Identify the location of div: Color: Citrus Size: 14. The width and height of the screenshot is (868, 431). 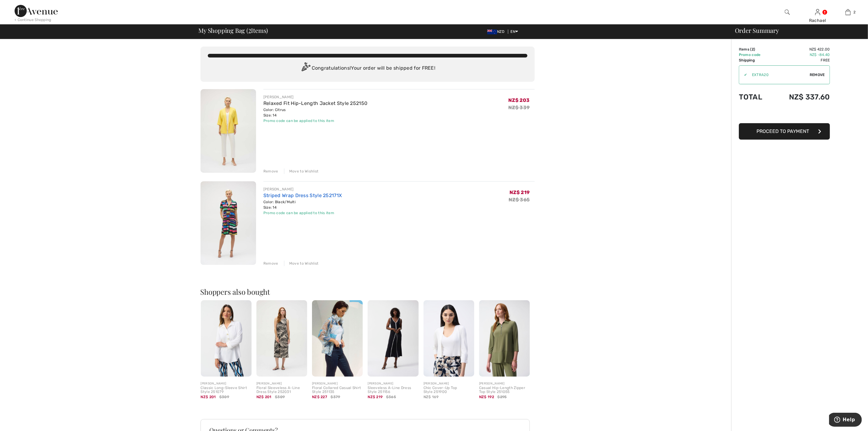
(316, 112).